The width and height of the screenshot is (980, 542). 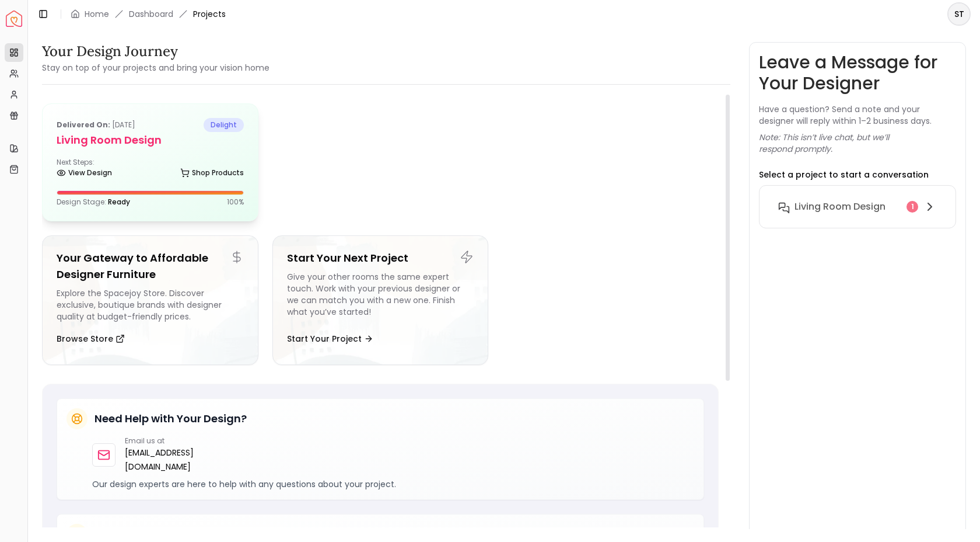 I want to click on div: Next Steps:, so click(x=150, y=169).